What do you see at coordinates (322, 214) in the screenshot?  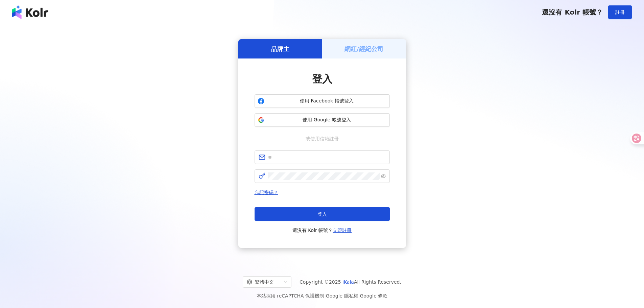 I see `button: 登入` at bounding box center [322, 214].